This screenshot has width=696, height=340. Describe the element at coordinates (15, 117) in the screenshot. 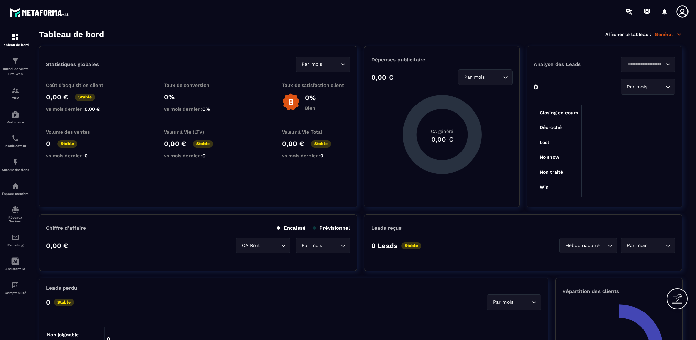

I see `a: automationsautomationsWebinaire` at that location.